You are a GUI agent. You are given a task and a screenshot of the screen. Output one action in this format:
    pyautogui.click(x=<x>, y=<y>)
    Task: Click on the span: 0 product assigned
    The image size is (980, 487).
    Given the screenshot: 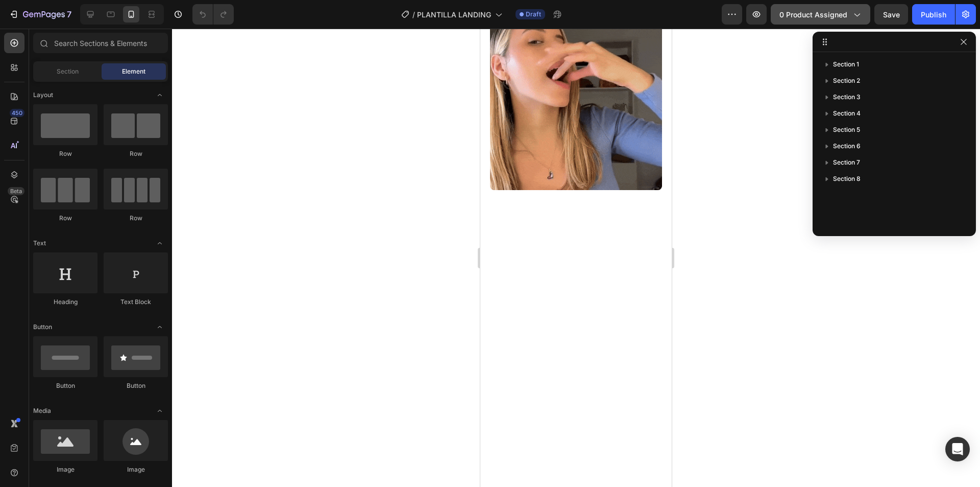 What is the action you would take?
    pyautogui.click(x=813, y=15)
    